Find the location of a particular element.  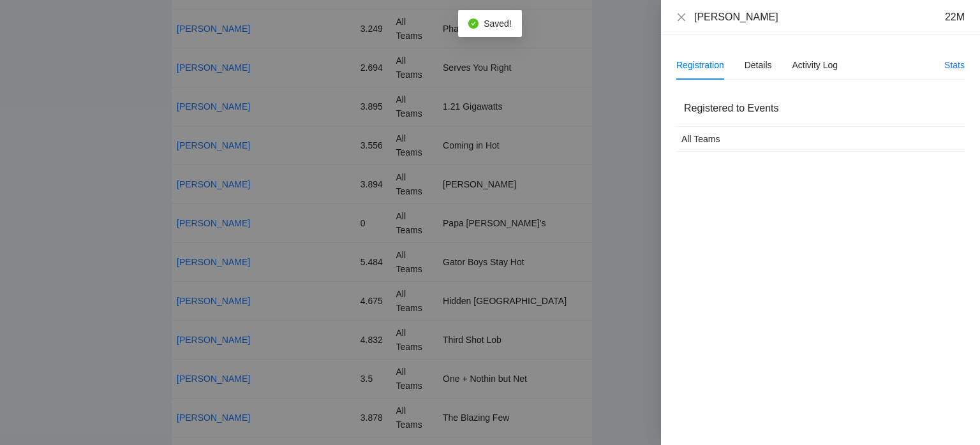

button: Close is located at coordinates (681, 17).